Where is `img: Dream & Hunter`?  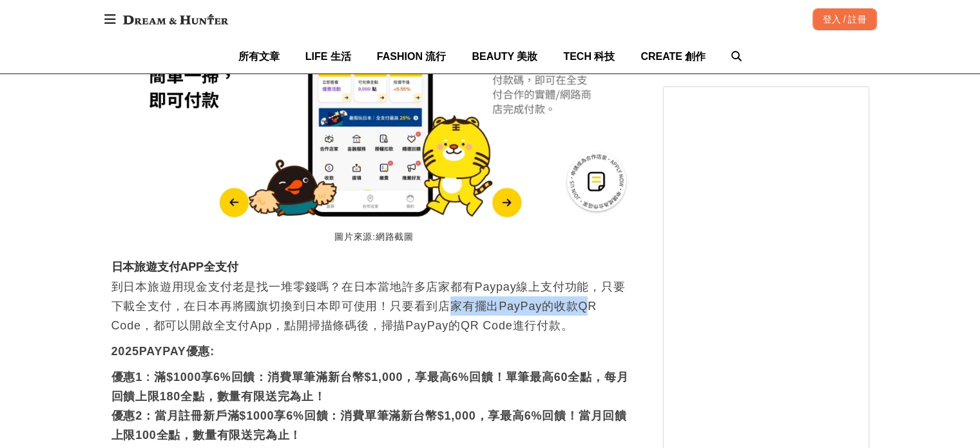
img: Dream & Hunter is located at coordinates (175, 20).